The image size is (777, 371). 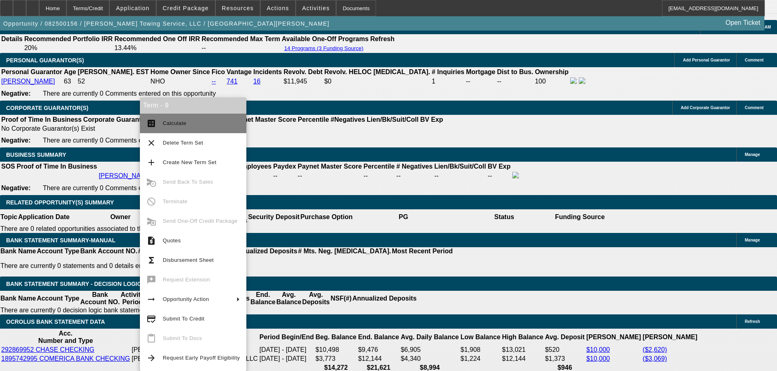 What do you see at coordinates (403, 217) in the screenshot?
I see `th: PG` at bounding box center [403, 217].